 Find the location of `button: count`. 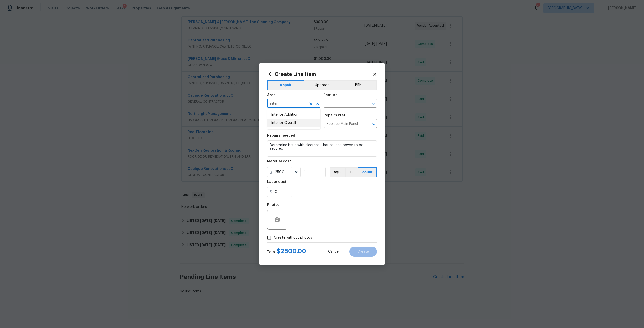

button: count is located at coordinates (367, 172).